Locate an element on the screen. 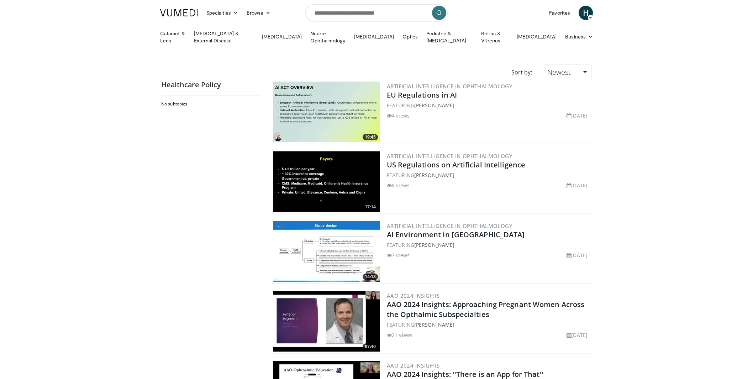 This screenshot has width=753, height=379. a: US Regulations on Artificial Intelligence is located at coordinates (456, 164).